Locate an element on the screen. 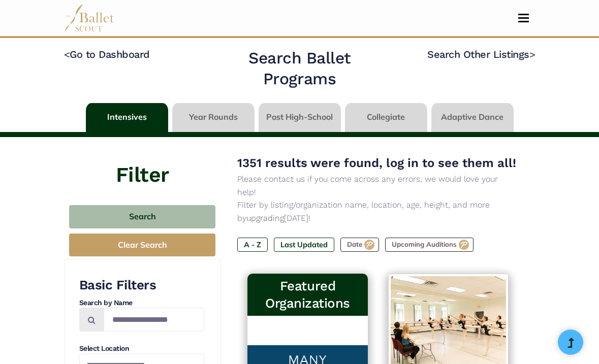  li: Intensives is located at coordinates (127, 117).